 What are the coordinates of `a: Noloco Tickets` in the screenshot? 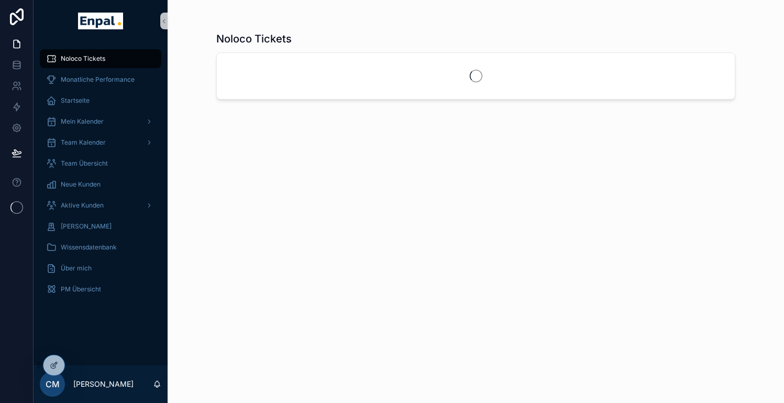 It's located at (101, 59).